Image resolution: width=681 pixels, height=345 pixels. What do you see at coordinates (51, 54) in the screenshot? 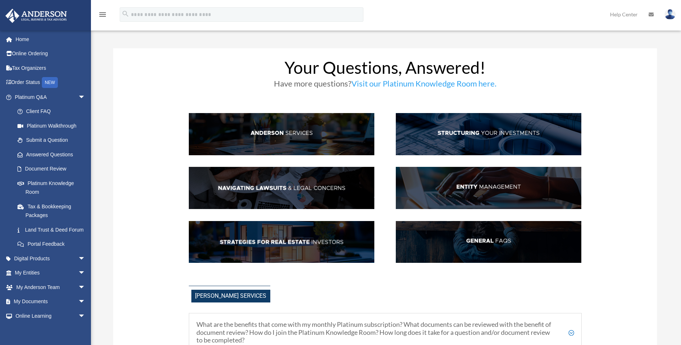
I see `a: Online Ordering` at bounding box center [51, 54].